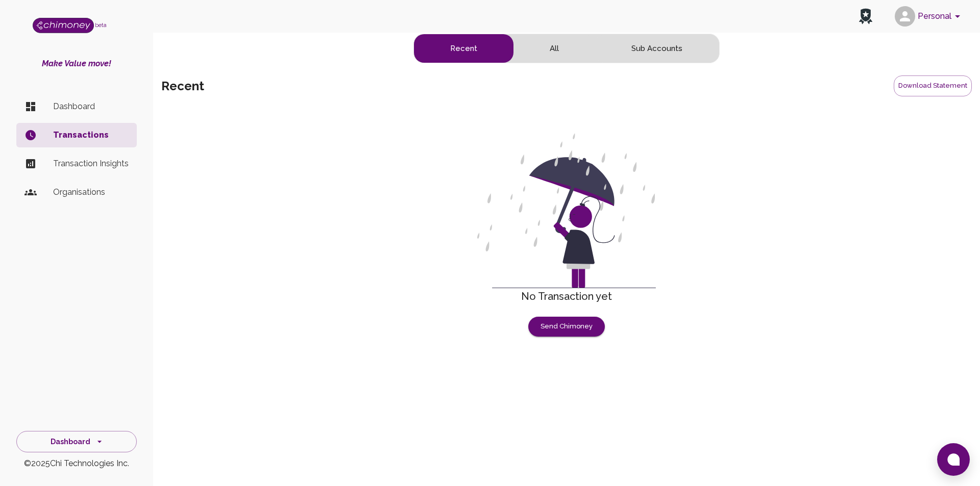  I want to click on span: beta, so click(101, 25).